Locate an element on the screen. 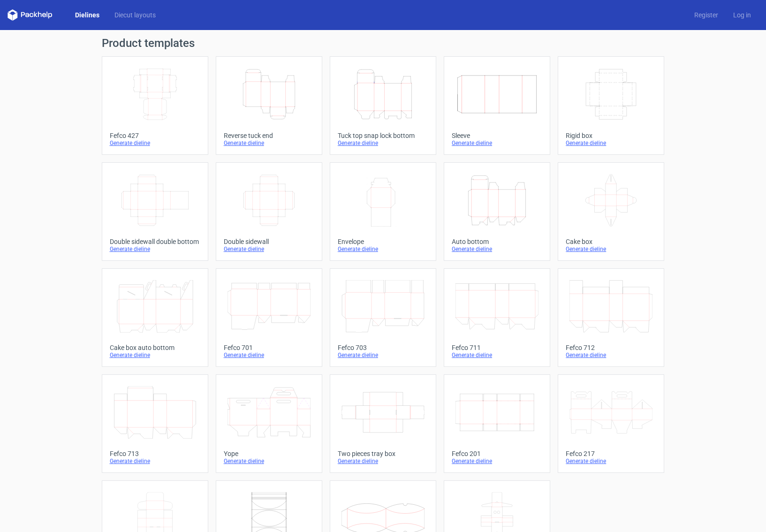  a: Fefco 217Generate dieline is located at coordinates (611, 423).